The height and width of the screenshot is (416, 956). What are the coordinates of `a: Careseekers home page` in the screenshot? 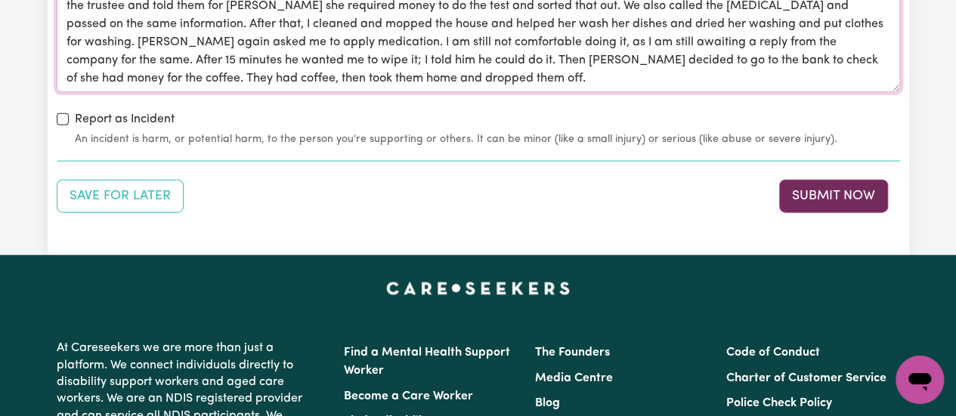 It's located at (478, 289).